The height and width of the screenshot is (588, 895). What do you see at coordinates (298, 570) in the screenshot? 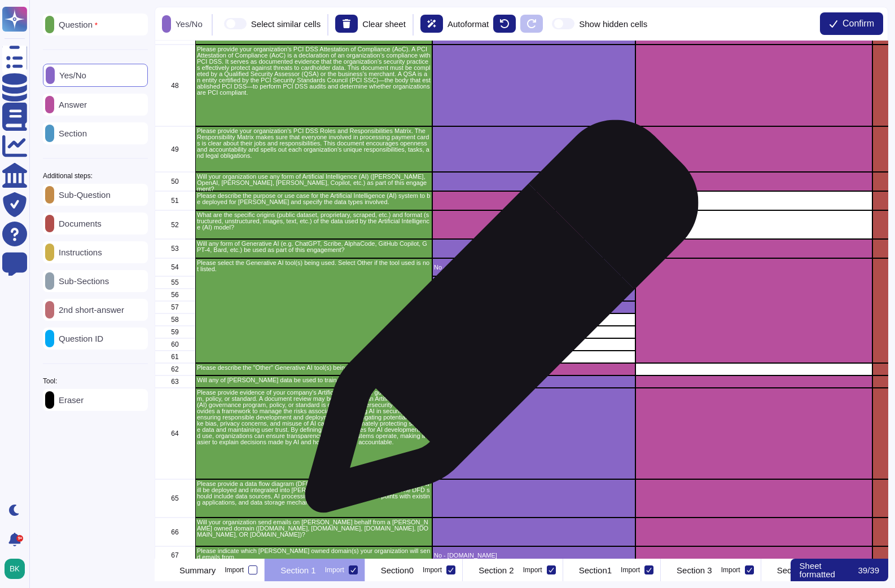
I see `p: Section 1` at bounding box center [298, 570].